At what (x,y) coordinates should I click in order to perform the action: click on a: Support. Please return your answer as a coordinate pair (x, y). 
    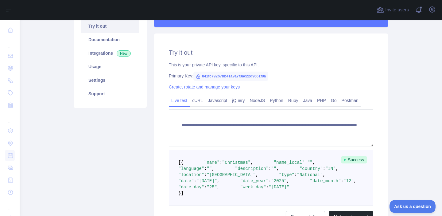
    Looking at the image, I should click on (110, 94).